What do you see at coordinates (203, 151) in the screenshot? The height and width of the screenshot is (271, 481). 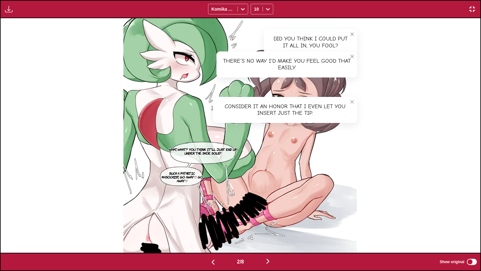 I see `p: What, what? You think it'll just end up under the shoe sole?` at bounding box center [203, 151].